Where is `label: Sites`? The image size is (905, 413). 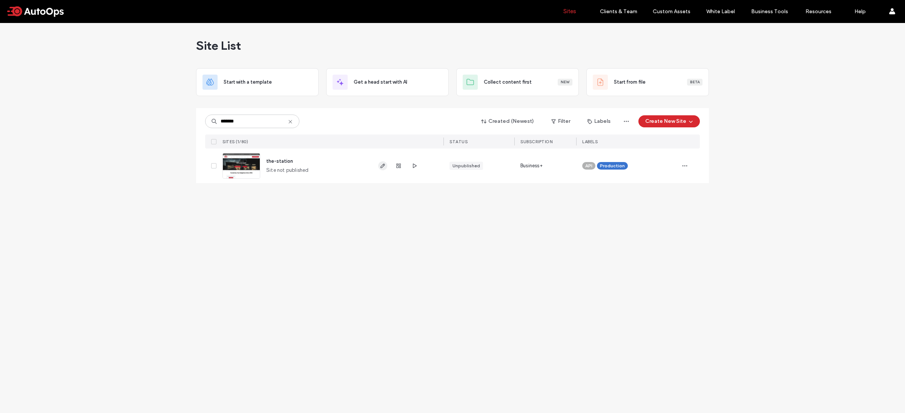
label: Sites is located at coordinates (570, 11).